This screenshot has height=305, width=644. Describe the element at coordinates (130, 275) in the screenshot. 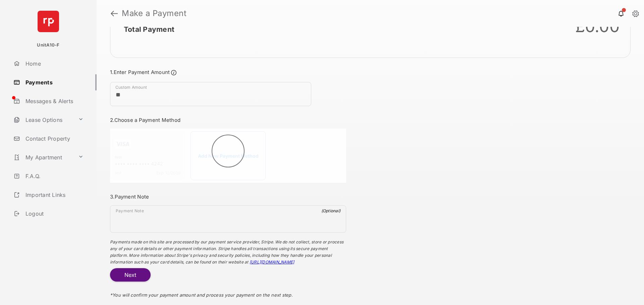

I see `button: Next` at that location.